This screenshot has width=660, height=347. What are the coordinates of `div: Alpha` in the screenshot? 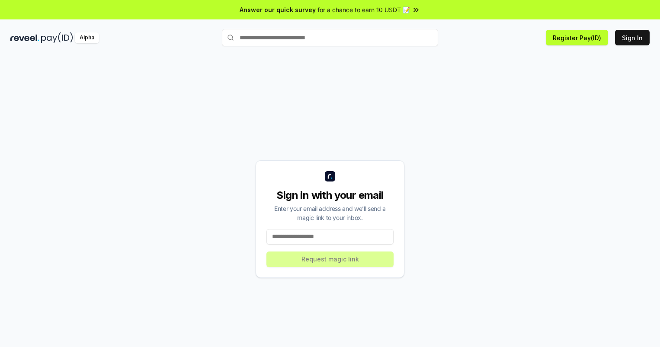 It's located at (87, 38).